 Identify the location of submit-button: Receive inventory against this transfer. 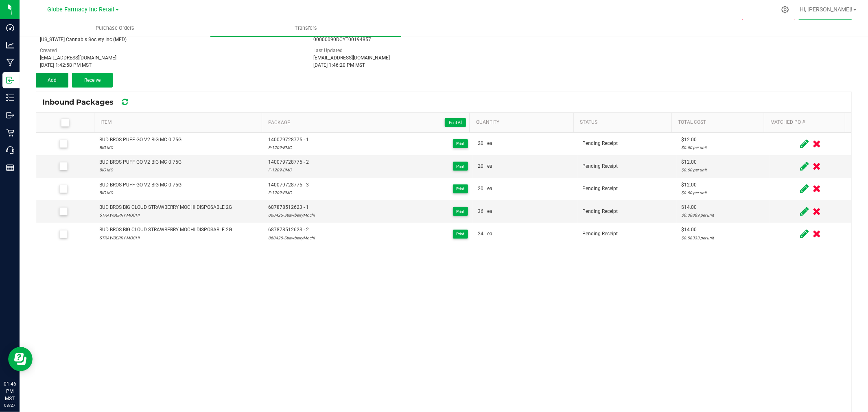
(94, 80).